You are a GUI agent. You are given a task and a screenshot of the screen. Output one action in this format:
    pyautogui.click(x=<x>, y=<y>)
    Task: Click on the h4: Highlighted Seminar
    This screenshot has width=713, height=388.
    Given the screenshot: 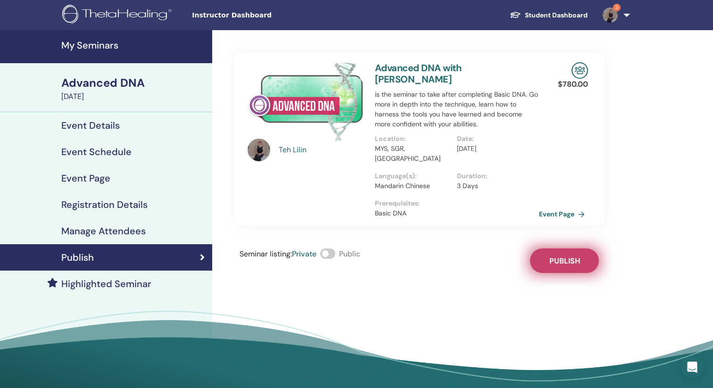 What is the action you would take?
    pyautogui.click(x=106, y=284)
    